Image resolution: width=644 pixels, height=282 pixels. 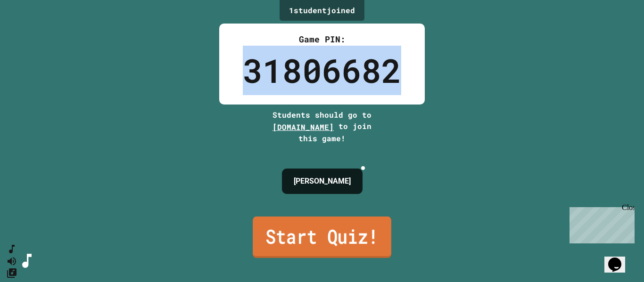 I want to click on a: Start Quiz!, so click(x=322, y=237).